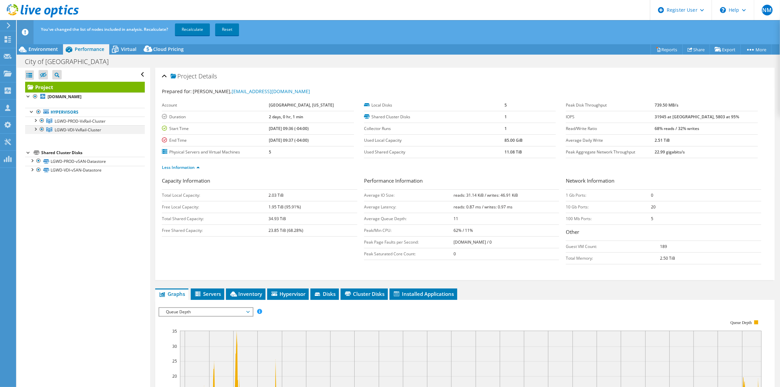 The width and height of the screenshot is (780, 387). What do you see at coordinates (85, 121) in the screenshot?
I see `a: LGWD-PROD-VxRail-Cluster` at bounding box center [85, 121].